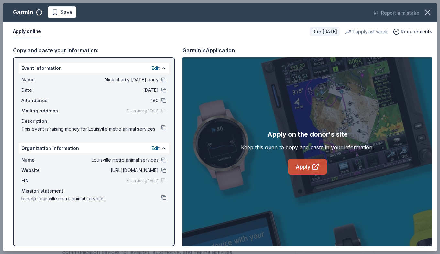 The width and height of the screenshot is (440, 254). Describe the element at coordinates (27, 32) in the screenshot. I see `button: Apply online` at that location.